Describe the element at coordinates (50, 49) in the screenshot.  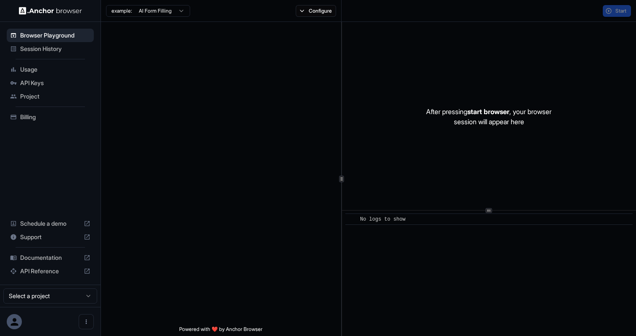
I see `div: Session History` at that location.